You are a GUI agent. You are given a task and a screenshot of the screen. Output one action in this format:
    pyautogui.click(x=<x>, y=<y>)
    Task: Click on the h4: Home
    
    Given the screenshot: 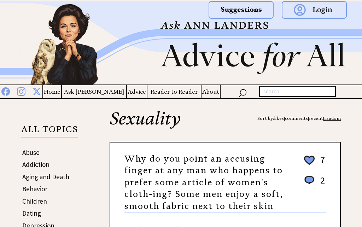 What is the action you would take?
    pyautogui.click(x=52, y=92)
    